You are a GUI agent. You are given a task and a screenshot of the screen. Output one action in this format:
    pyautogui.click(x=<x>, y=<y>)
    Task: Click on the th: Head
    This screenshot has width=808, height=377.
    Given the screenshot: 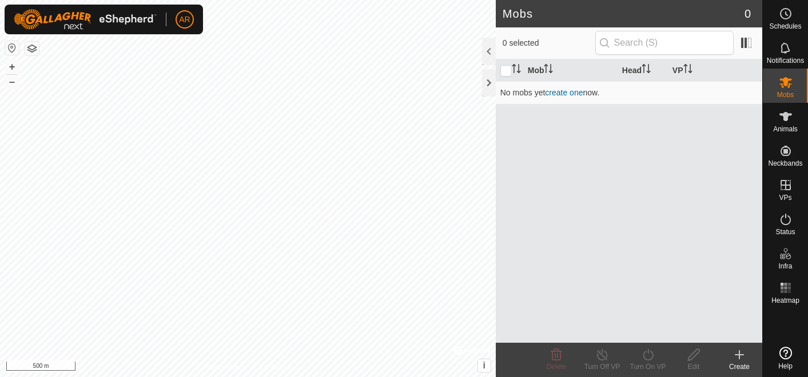 What is the action you would take?
    pyautogui.click(x=643, y=70)
    